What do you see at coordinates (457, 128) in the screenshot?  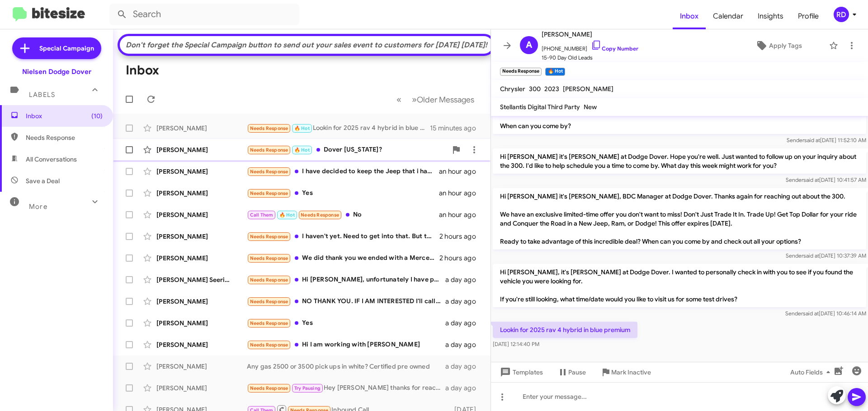 I see `div: 15 minutes ago` at bounding box center [457, 128].